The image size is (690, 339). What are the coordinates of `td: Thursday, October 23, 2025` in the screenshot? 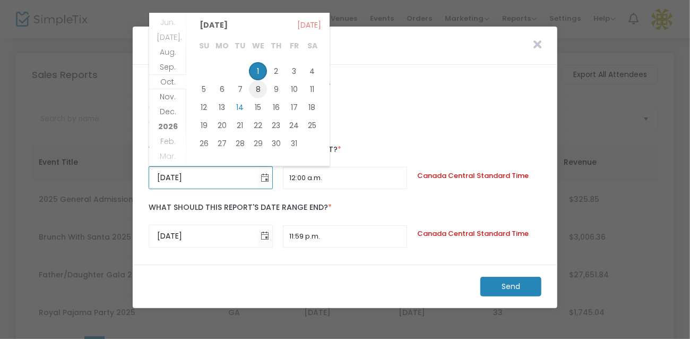 It's located at (276, 125).